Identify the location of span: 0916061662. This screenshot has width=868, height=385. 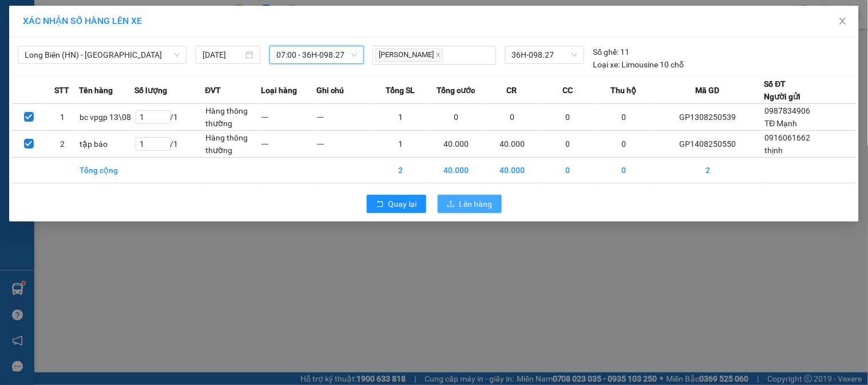
(788, 138).